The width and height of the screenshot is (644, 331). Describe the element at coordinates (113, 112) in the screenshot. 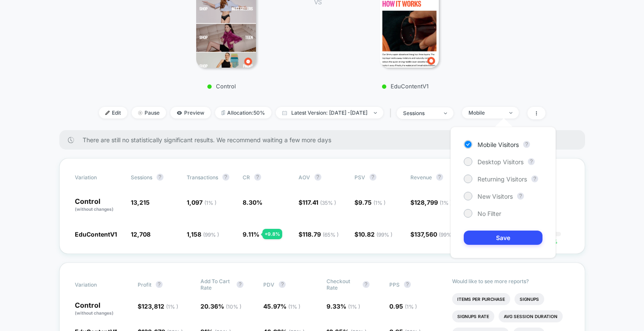

I see `span: Edit` at that location.